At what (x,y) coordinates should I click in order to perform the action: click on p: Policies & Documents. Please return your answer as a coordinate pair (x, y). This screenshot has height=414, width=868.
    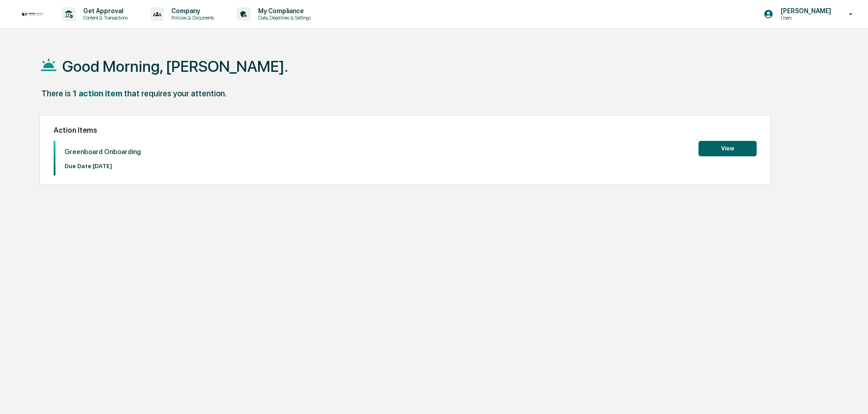
    Looking at the image, I should click on (192, 18).